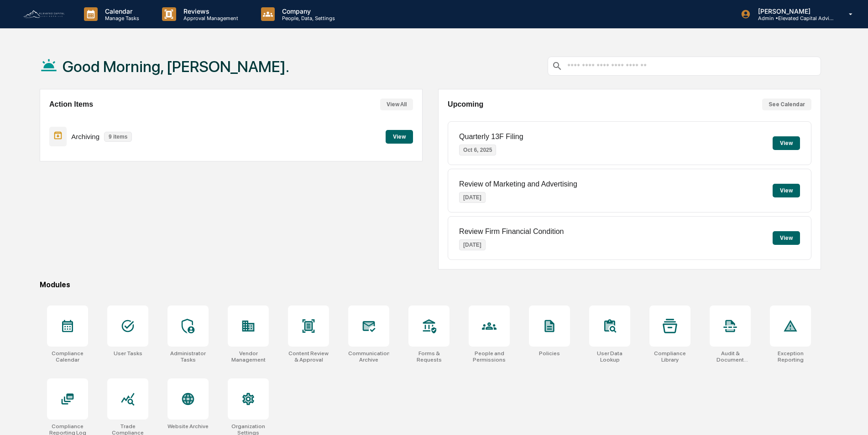 The image size is (868, 435). What do you see at coordinates (369, 357) in the screenshot?
I see `div: Communications Archive` at bounding box center [369, 357].